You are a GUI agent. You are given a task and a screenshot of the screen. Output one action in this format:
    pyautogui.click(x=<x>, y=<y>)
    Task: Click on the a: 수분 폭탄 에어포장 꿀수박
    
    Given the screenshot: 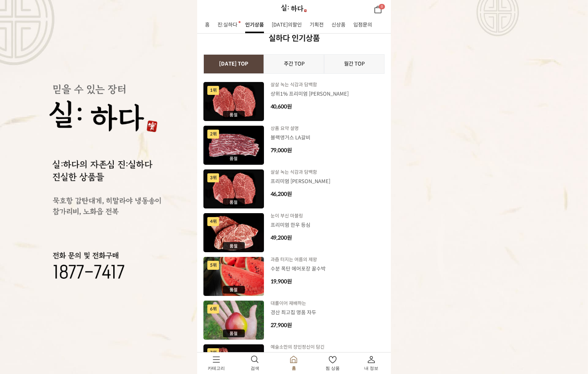 What is the action you would take?
    pyautogui.click(x=325, y=269)
    